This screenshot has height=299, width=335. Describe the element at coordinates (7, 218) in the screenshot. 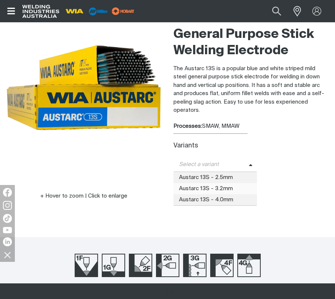

I see `img: TikTok` at that location.